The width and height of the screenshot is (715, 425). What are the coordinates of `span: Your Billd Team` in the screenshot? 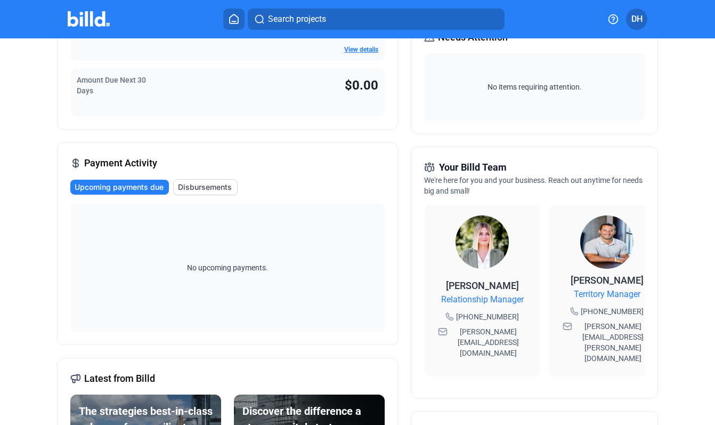 It's located at (473, 167).